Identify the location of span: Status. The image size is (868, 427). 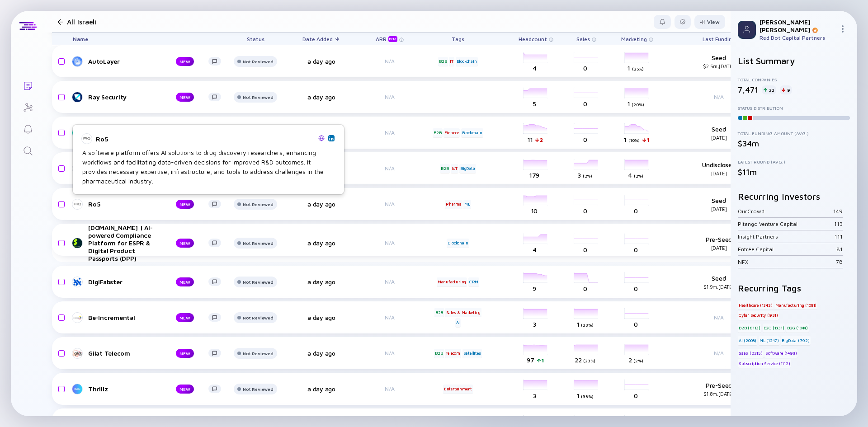
(255, 39).